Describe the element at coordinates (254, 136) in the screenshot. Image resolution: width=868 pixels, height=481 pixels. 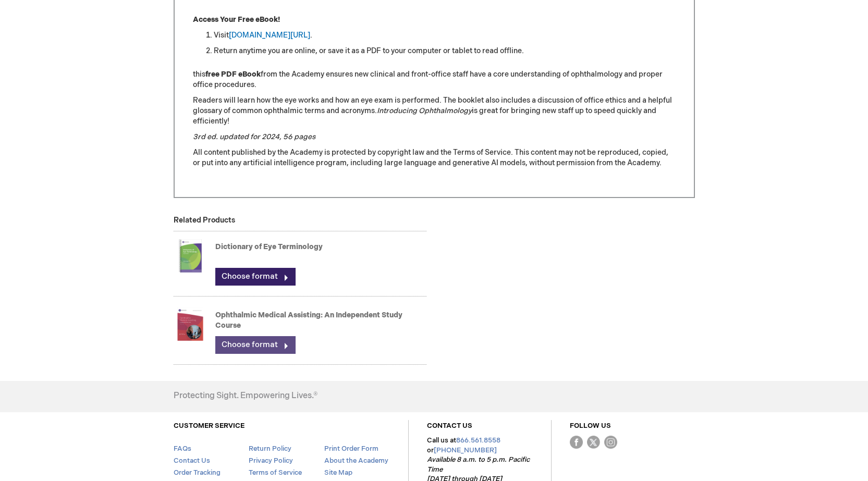
I see `em: 3rd ed. updated for 2024, 56 pages` at that location.